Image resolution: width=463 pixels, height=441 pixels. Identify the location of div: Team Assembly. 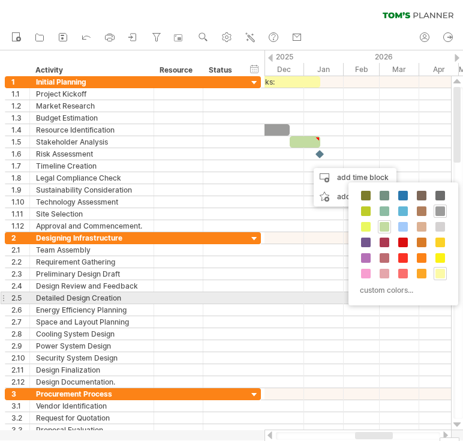
(92, 249).